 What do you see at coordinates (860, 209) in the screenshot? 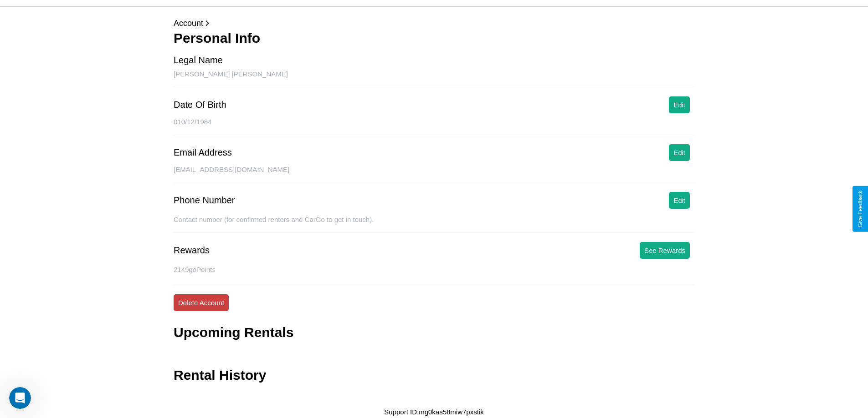
I see `div: Give Feedback` at bounding box center [860, 209].